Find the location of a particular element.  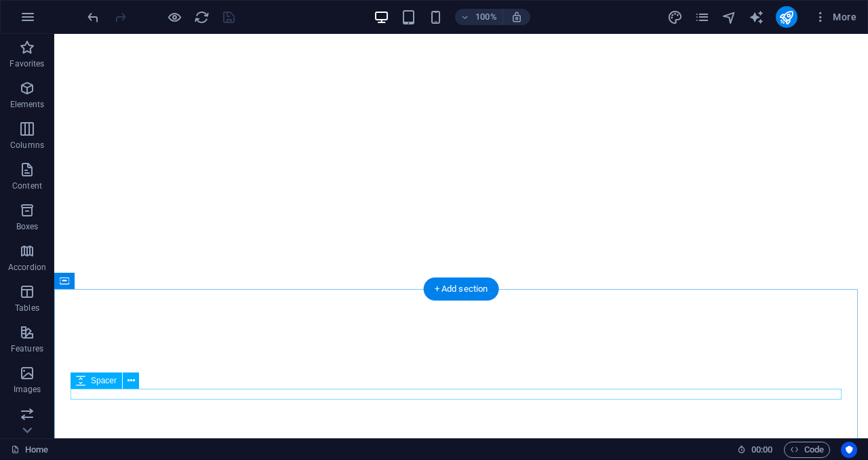

i: Pages (Ctrl+Alt+S) is located at coordinates (702, 16).